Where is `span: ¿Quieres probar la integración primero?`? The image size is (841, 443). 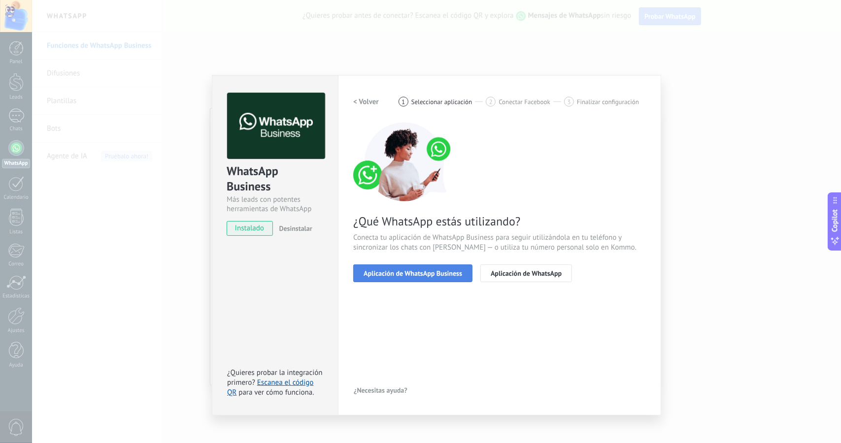
span: ¿Quieres probar la integración primero? is located at coordinates (275, 377).